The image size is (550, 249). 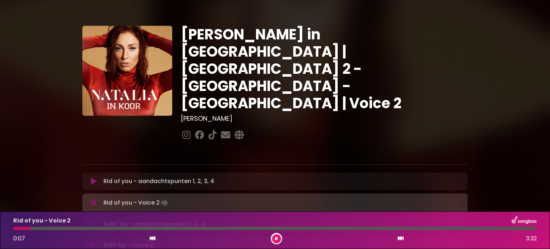 I want to click on img: songbox-logo-white.png, so click(x=524, y=220).